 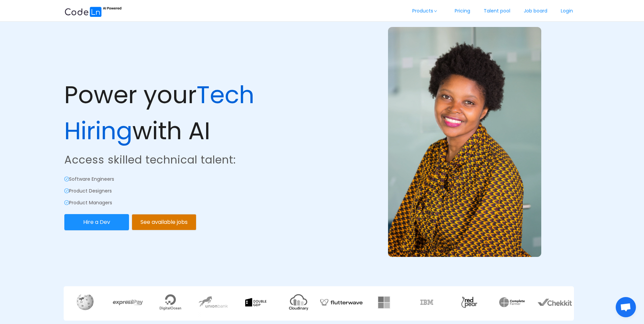 I want to click on img: gdp.f5de0a9d.webp, so click(x=256, y=302).